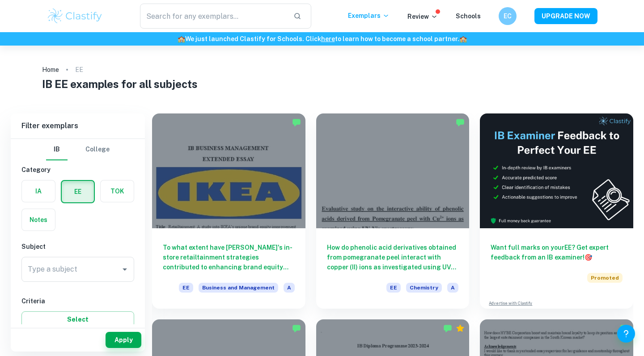  I want to click on a: Clastify logo, so click(75, 16).